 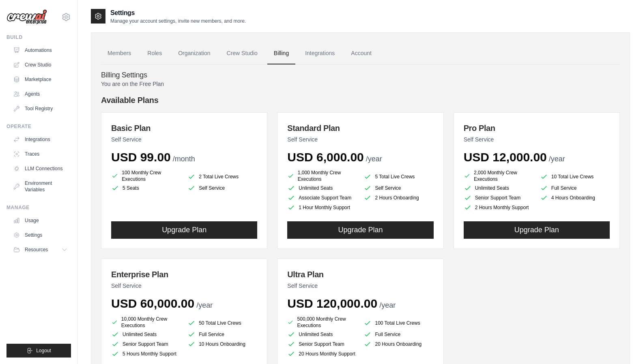 What do you see at coordinates (27, 17) in the screenshot?
I see `img: Logo` at bounding box center [27, 17].